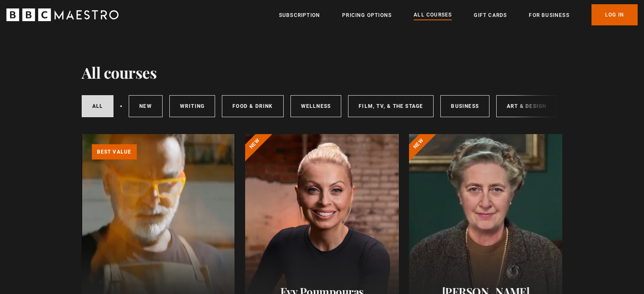 Image resolution: width=644 pixels, height=294 pixels. What do you see at coordinates (119, 73) in the screenshot?
I see `h1: All courses` at bounding box center [119, 73].